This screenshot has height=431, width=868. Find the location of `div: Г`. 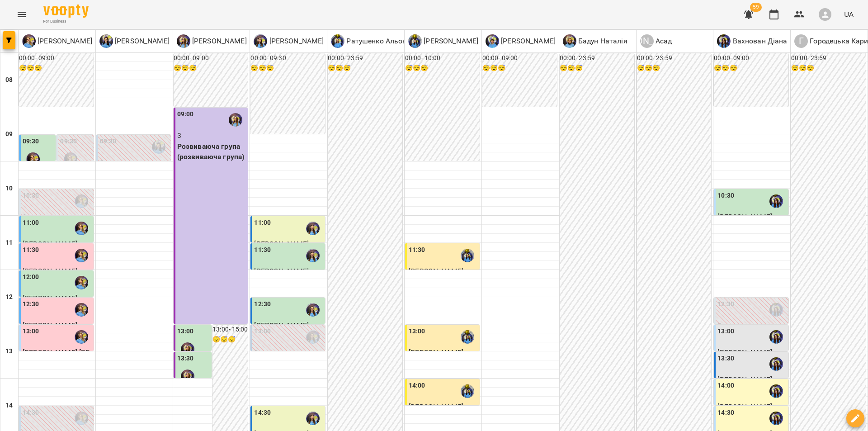

div: Г is located at coordinates (801, 41).